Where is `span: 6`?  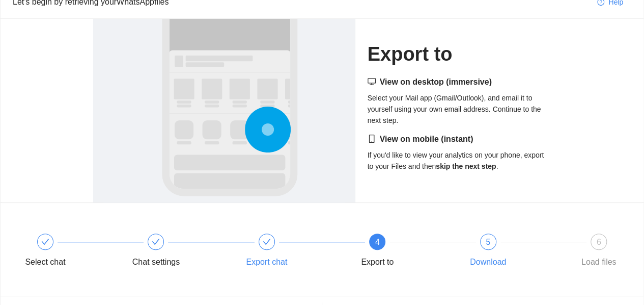 span: 6 is located at coordinates (599, 241).